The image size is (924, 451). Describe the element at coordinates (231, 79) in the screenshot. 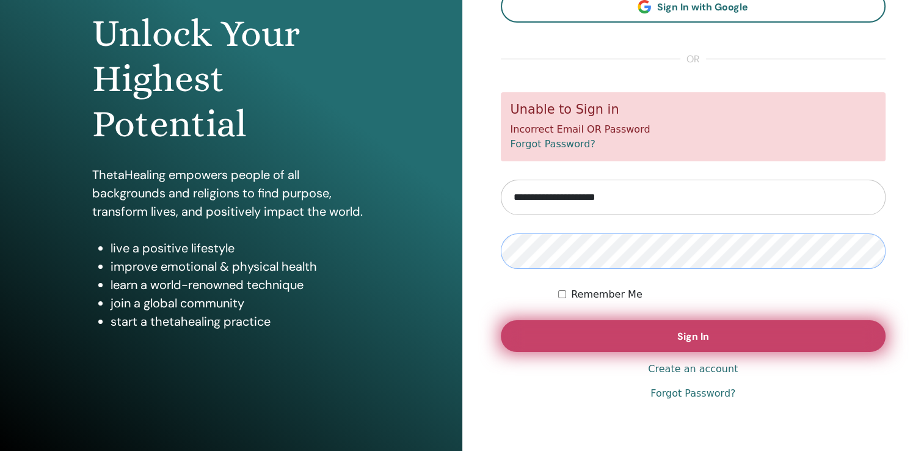

I see `h1: Unlock Your Highest Potential` at that location.